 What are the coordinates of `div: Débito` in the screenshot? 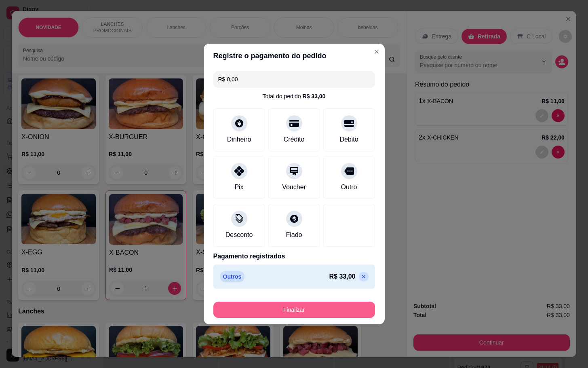 It's located at (349, 140).